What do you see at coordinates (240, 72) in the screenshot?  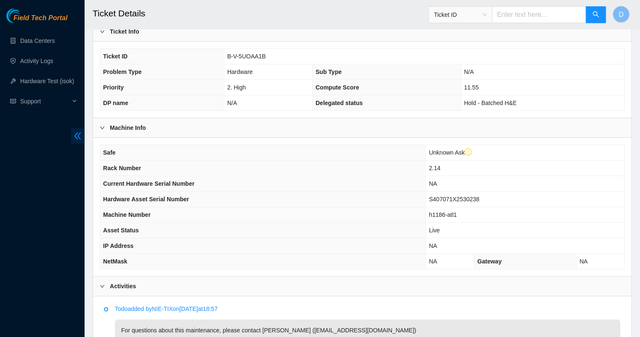 I see `span: Hardware` at bounding box center [240, 72].